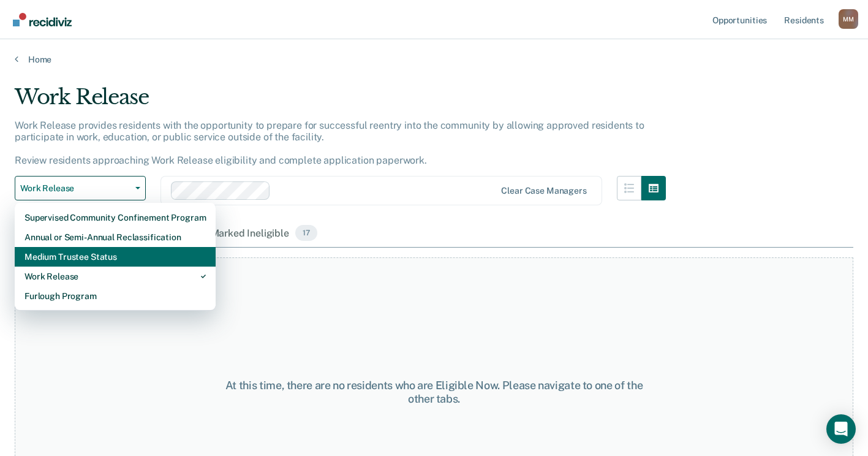  I want to click on div: Marked Ineligible17, so click(264, 234).